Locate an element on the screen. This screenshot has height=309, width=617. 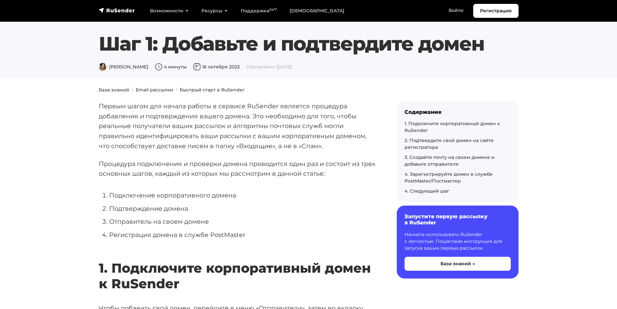
a: Ресурсы is located at coordinates (214, 11).